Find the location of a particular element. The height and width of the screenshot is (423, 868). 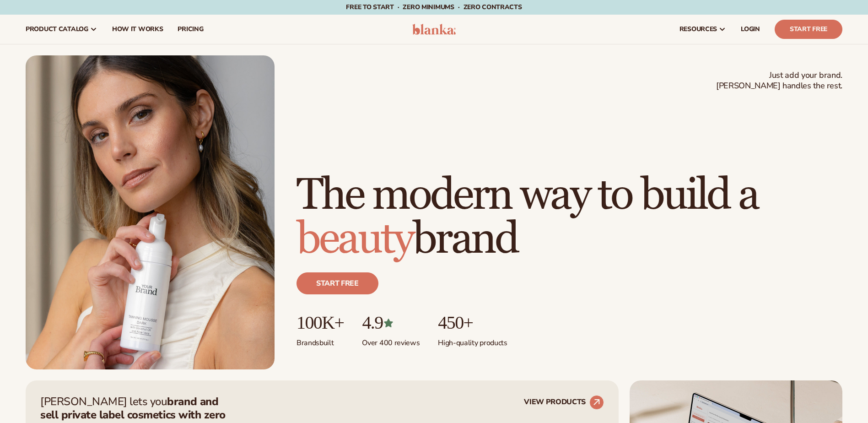

a: LOGIN is located at coordinates (750, 29).